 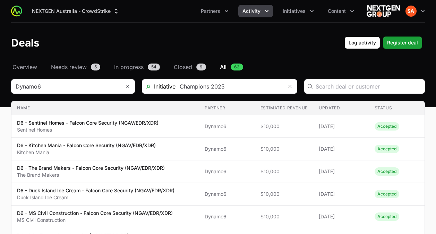 What do you see at coordinates (201, 67) in the screenshot?
I see `span: 9` at bounding box center [201, 67].